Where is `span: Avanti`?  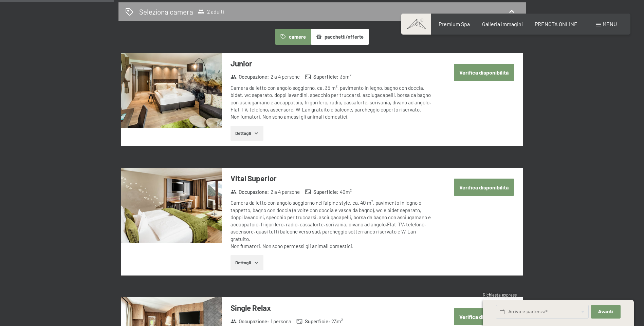
span: Avanti is located at coordinates (606, 312).